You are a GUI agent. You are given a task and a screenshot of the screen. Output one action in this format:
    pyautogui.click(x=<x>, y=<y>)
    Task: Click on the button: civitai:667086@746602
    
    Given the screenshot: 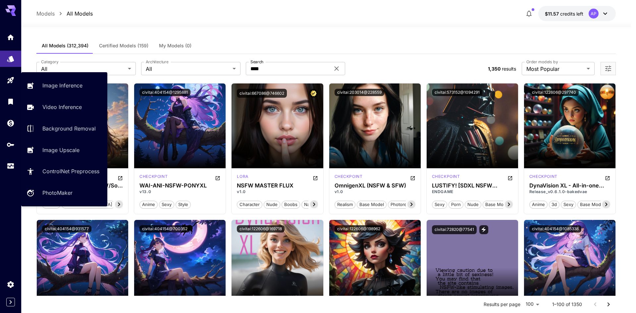 What is the action you would take?
    pyautogui.click(x=262, y=93)
    